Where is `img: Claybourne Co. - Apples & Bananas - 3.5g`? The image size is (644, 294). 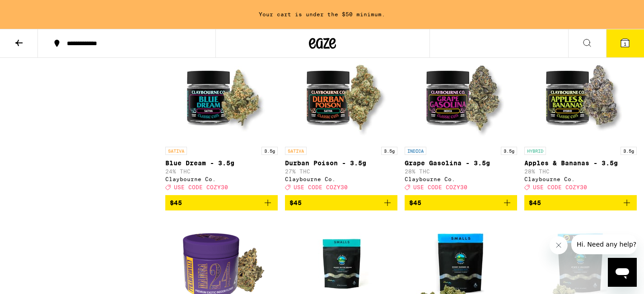 img: Claybourne Co. - Apples & Bananas - 3.5g is located at coordinates (581, 97).